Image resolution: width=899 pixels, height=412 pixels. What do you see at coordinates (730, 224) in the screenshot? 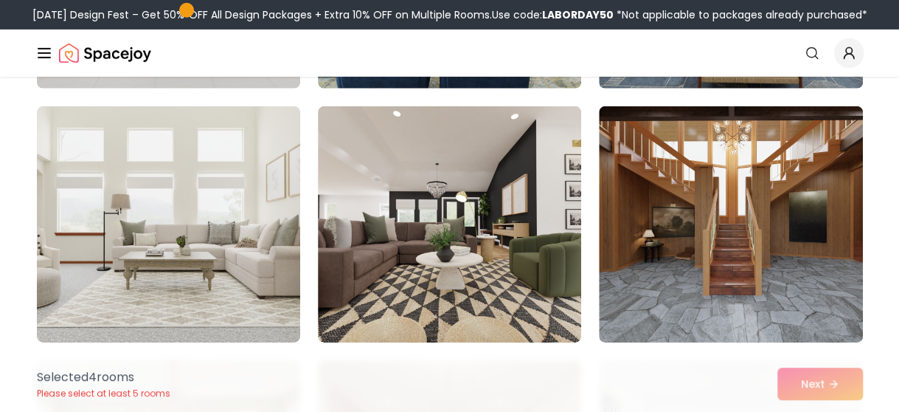
I see `img: Room room-60` at bounding box center [730, 224].